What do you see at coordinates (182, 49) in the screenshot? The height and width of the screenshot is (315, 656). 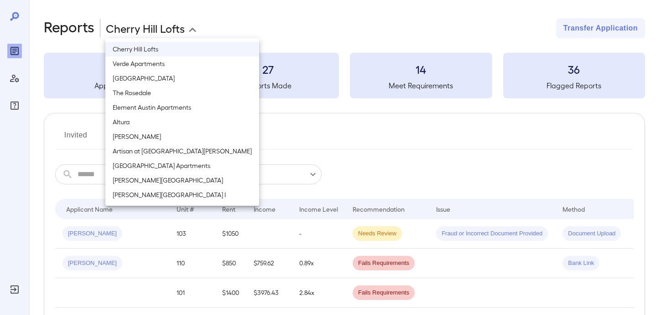 I see `li: Cherry Hill Lofts` at bounding box center [182, 49].